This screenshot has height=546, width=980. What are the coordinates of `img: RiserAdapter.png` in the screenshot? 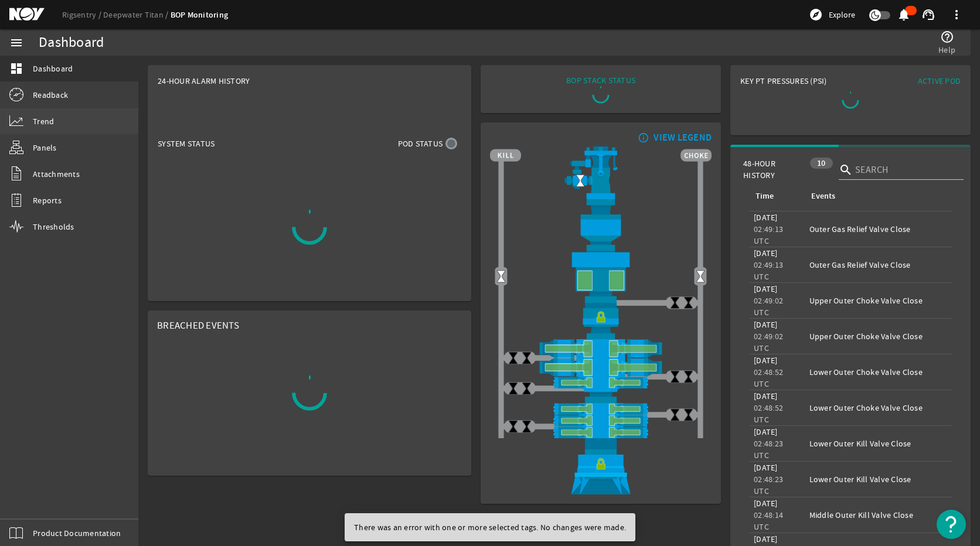 It's located at (601, 173).